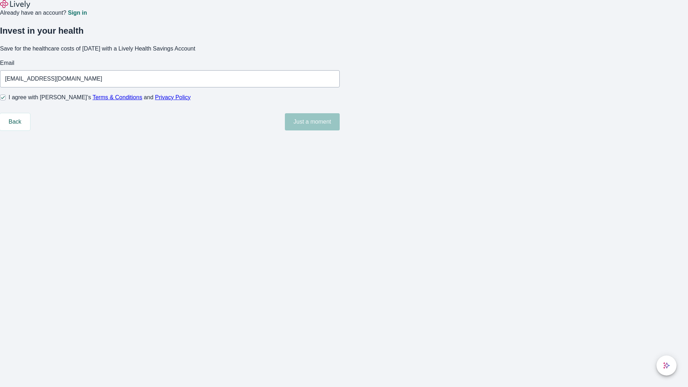 The height and width of the screenshot is (387, 688). Describe the element at coordinates (173, 97) in the screenshot. I see `a: Privacy Policy` at that location.